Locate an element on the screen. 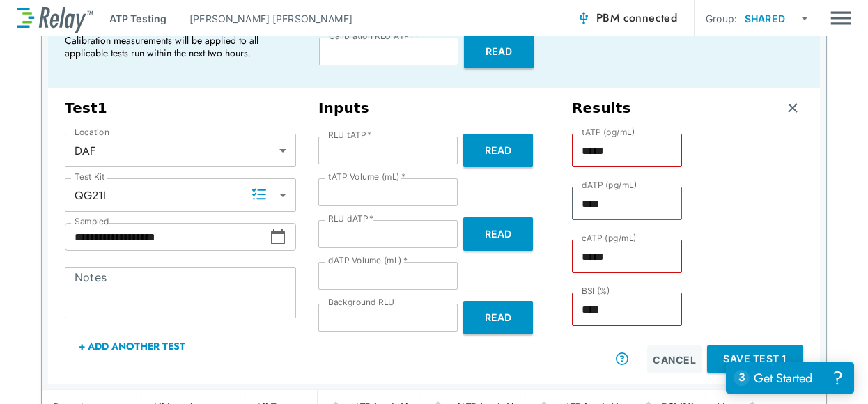 The height and width of the screenshot is (404, 868). p: Group: is located at coordinates (721, 18).